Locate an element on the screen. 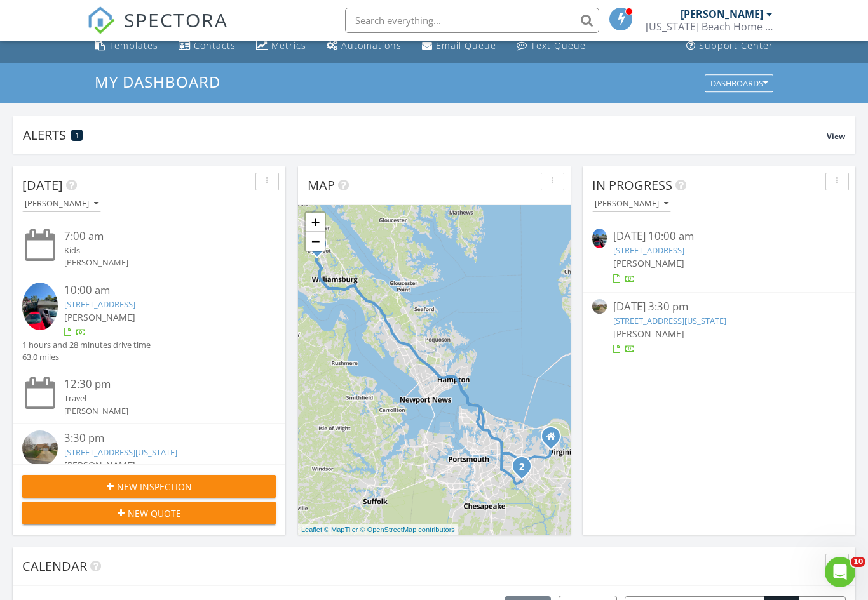  span: My Dashboard is located at coordinates (157, 81).